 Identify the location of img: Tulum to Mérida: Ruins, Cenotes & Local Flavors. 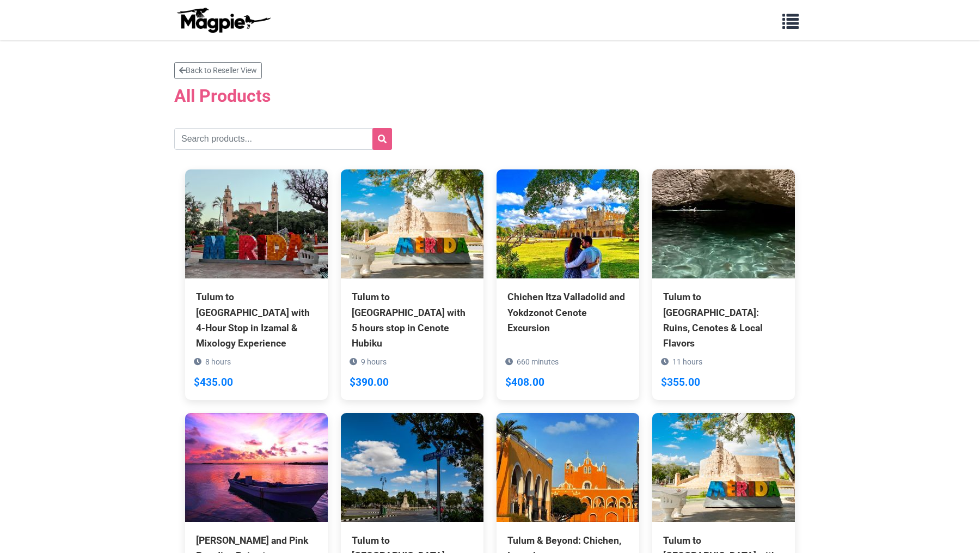
(724, 224).